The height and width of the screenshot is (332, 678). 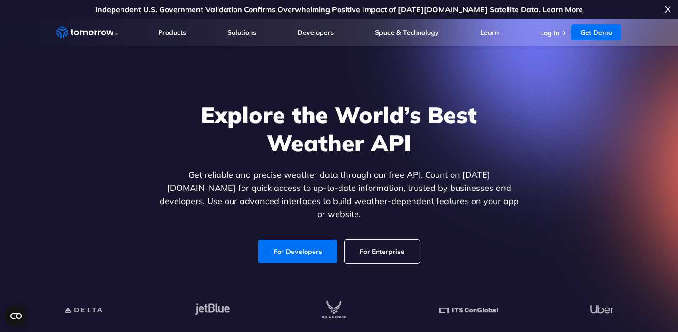 I want to click on a: For Enterprise, so click(x=382, y=252).